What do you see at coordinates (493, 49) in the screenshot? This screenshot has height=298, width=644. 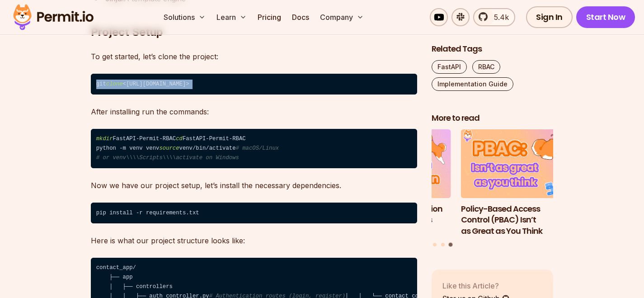 I see `h2: Related Tags` at bounding box center [493, 49].